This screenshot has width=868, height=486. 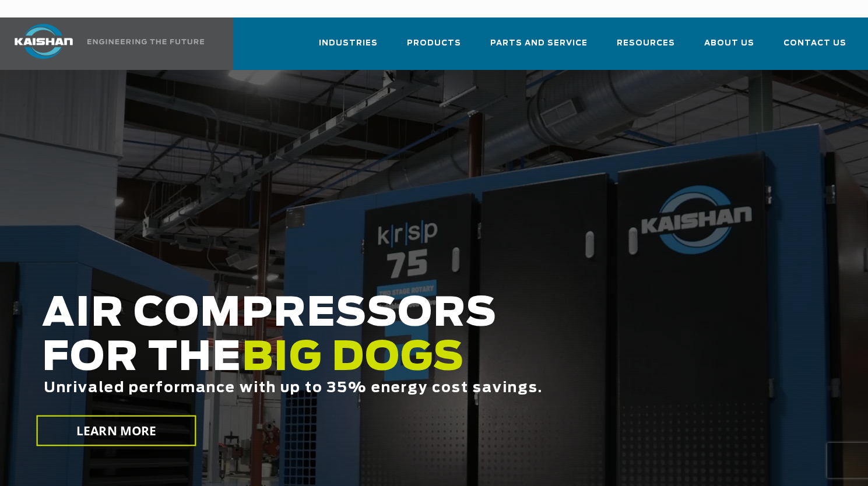 I want to click on a: About Us, so click(x=729, y=48).